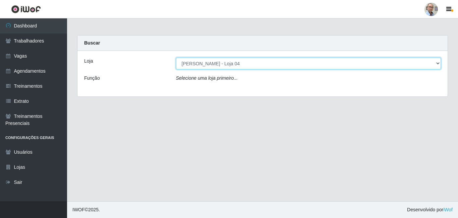 This screenshot has width=458, height=218. Describe the element at coordinates (86, 210) in the screenshot. I see `span: © 2025 .` at that location.